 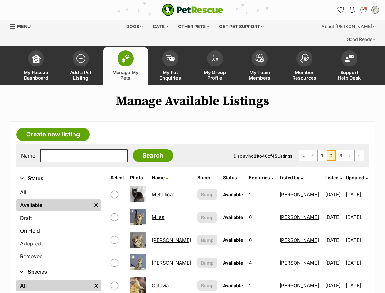 What do you see at coordinates (158, 217) in the screenshot?
I see `a: Miles` at bounding box center [158, 217].